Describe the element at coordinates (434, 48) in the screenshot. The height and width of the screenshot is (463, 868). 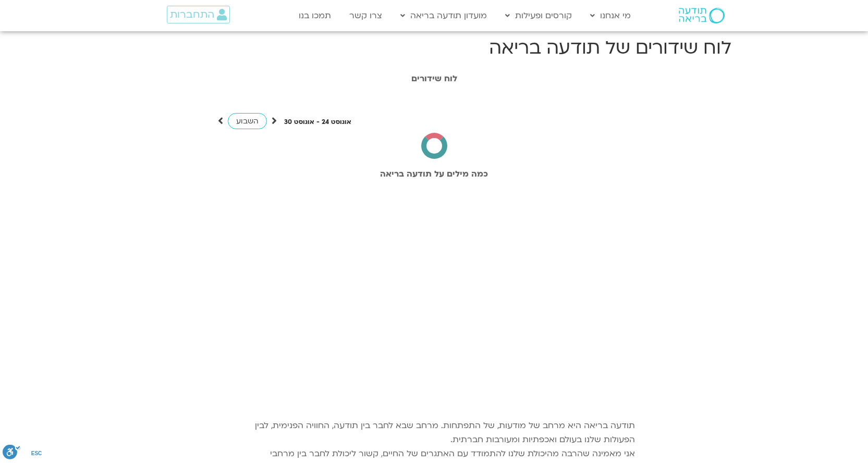
I see `h1: לוח שידורים של תודעה בריאה` at that location.